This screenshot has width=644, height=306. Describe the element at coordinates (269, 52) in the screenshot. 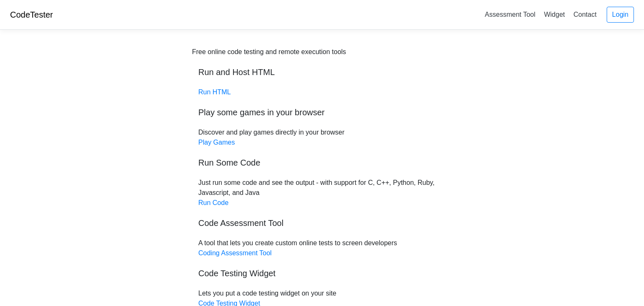

I see `div: Free online code testing and remote execution tools` at that location.